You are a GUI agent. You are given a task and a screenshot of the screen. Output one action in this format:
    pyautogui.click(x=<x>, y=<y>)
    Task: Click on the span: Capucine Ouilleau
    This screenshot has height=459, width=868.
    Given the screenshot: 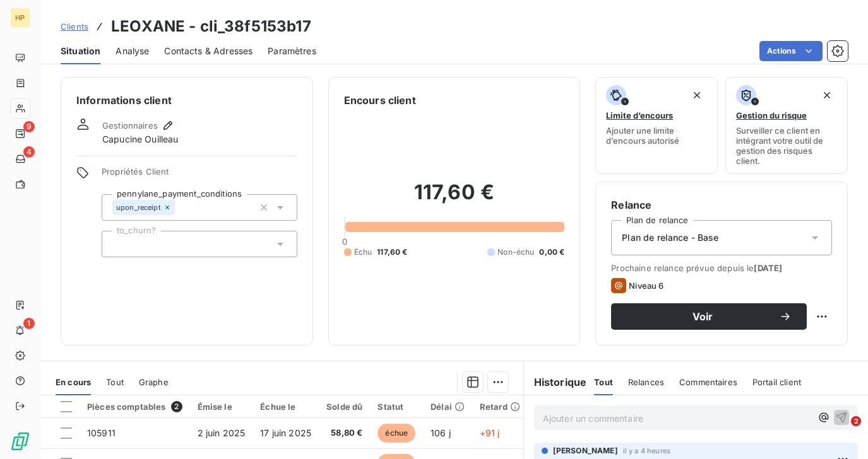 What is the action you would take?
    pyautogui.click(x=140, y=139)
    